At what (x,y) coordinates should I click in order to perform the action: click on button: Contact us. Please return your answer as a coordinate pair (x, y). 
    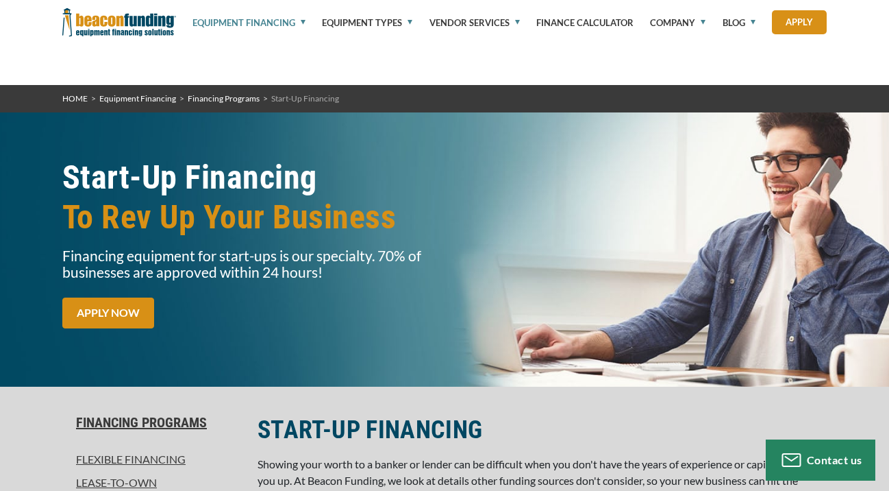
    Looking at the image, I should click on (821, 460).